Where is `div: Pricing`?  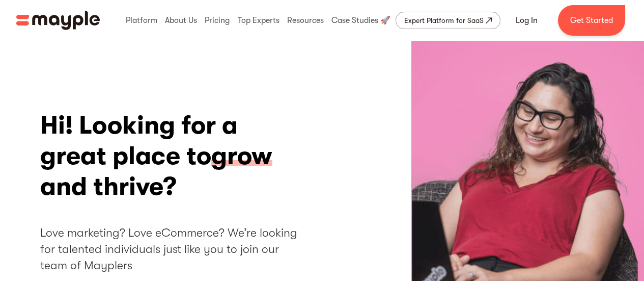 div: Pricing is located at coordinates (217, 20).